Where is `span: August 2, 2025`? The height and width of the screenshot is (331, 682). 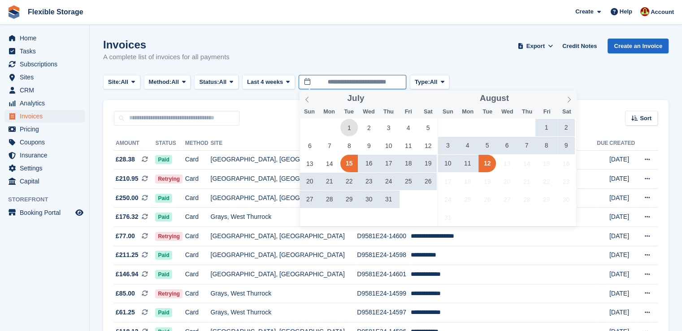 span: August 2, 2025 is located at coordinates (565, 127).